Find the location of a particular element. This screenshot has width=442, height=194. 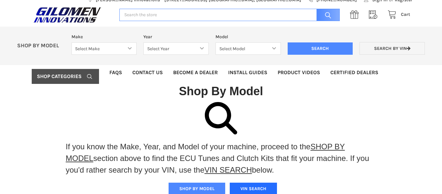

img: GILOMEN INNOVATIONS is located at coordinates (67, 15).